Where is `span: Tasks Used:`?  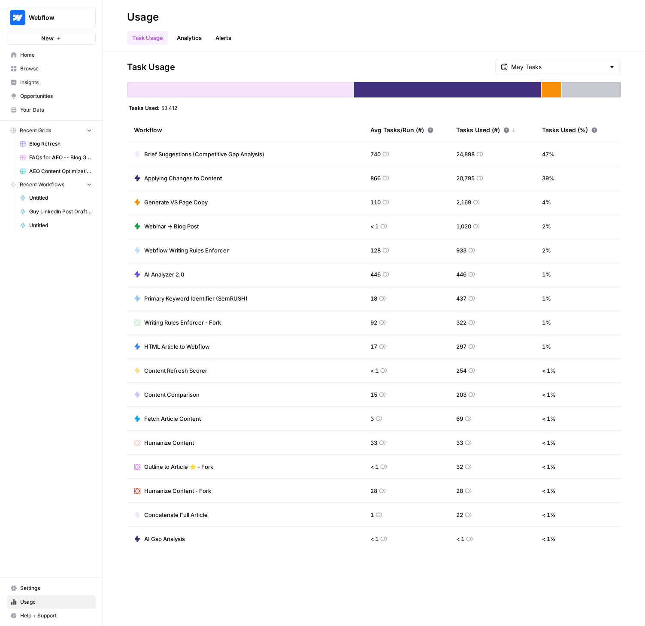 span: Tasks Used: is located at coordinates (144, 108).